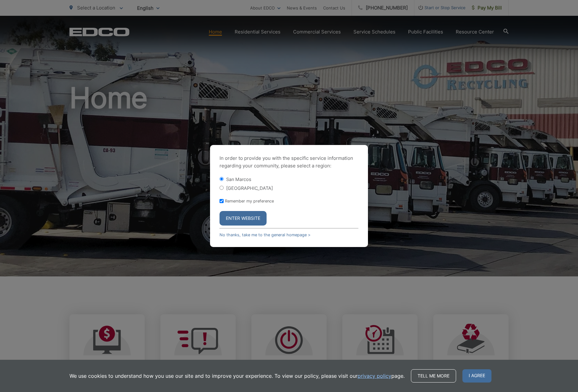  Describe the element at coordinates (243, 219) in the screenshot. I see `button: Enter Website` at that location.